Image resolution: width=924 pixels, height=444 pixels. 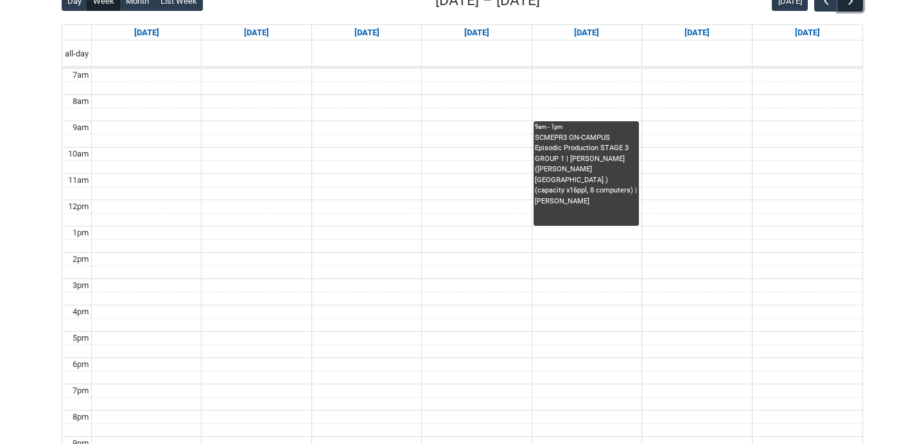 I want to click on div: 8pm, so click(x=80, y=417).